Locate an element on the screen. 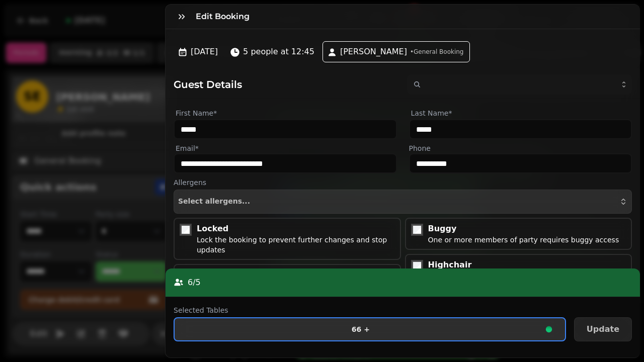  label: Allergens is located at coordinates (403, 183).